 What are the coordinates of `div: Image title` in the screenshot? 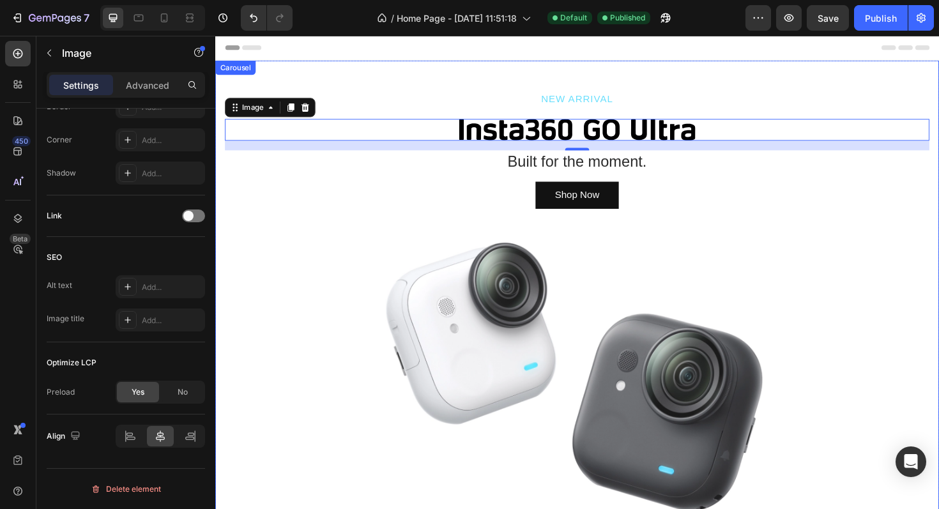 It's located at (65, 319).